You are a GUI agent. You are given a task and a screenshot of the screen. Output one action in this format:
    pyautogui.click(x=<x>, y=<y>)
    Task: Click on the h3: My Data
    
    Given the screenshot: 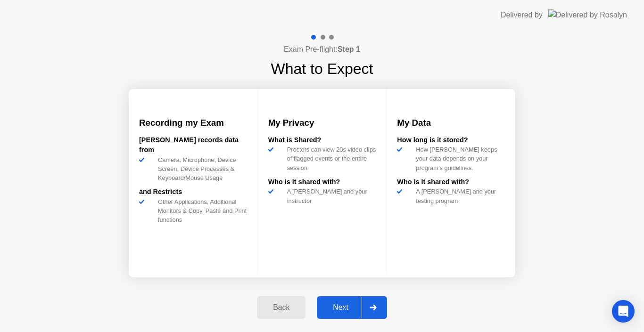 What is the action you would take?
    pyautogui.click(x=451, y=123)
    